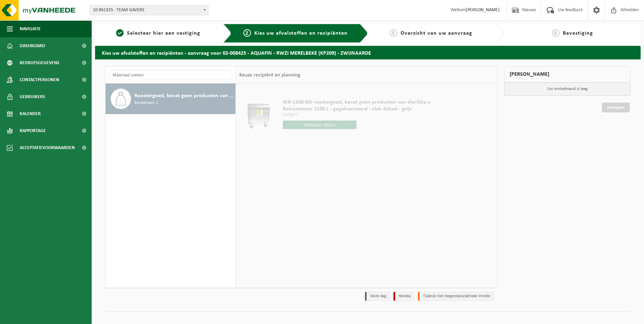 The width and height of the screenshot is (644, 324). What do you see at coordinates (404, 296) in the screenshot?
I see `li: Holiday` at bounding box center [404, 296].